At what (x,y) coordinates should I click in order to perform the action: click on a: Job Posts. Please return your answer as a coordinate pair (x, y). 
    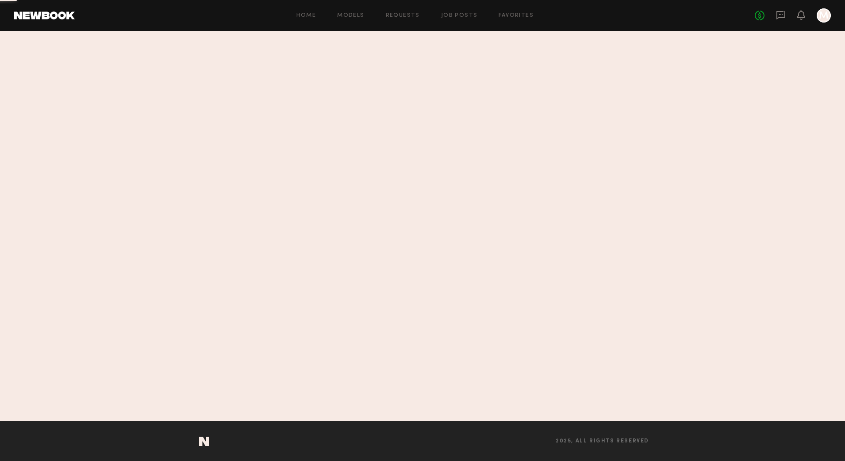
    Looking at the image, I should click on (459, 15).